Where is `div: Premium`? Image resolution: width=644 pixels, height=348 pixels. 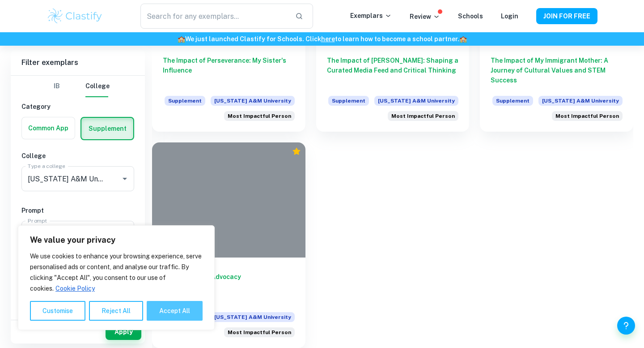 div: Premium is located at coordinates (297, 151).